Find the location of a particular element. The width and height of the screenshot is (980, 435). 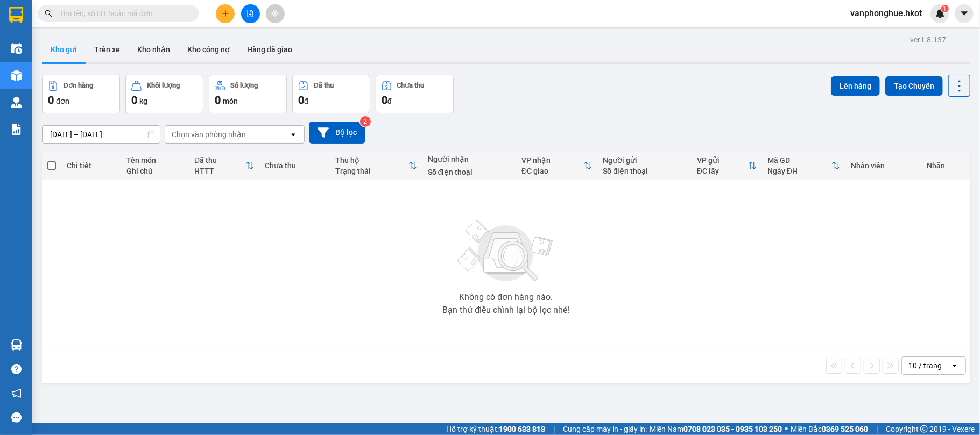

strong: 0708 023 035 - 0935 103 250 is located at coordinates (733, 429).